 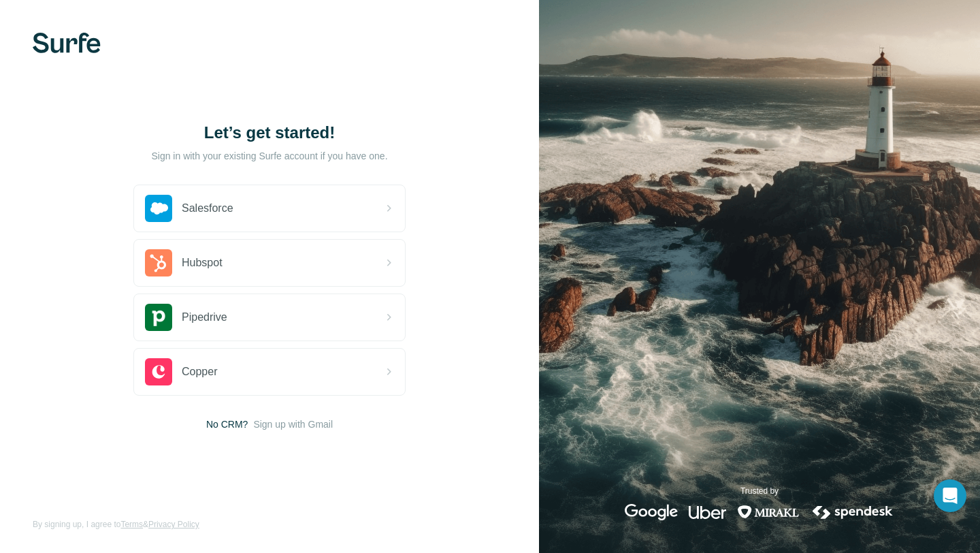 I want to click on img: google's logo, so click(x=652, y=512).